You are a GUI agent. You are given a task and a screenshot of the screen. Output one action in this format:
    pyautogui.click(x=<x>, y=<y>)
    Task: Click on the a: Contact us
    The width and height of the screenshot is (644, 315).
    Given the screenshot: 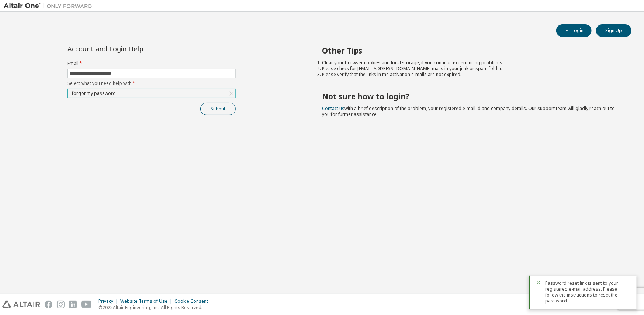 What is the action you would take?
    pyautogui.click(x=333, y=108)
    